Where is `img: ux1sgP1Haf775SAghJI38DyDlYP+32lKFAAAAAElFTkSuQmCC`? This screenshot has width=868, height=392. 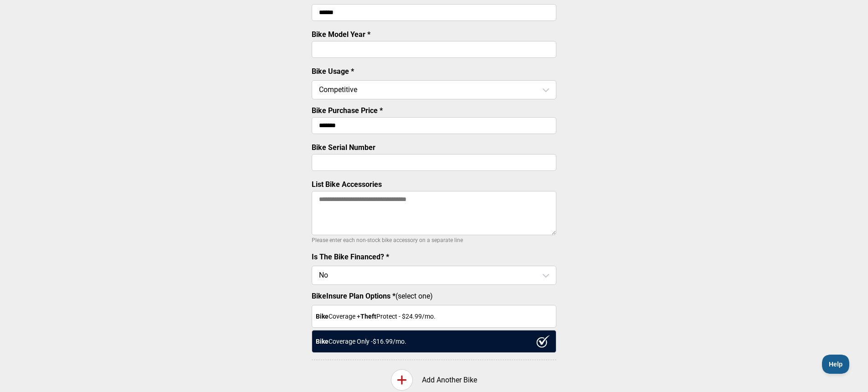 img: ux1sgP1Haf775SAghJI38DyDlYP+32lKFAAAAAElFTkSuQmCC is located at coordinates (544, 342).